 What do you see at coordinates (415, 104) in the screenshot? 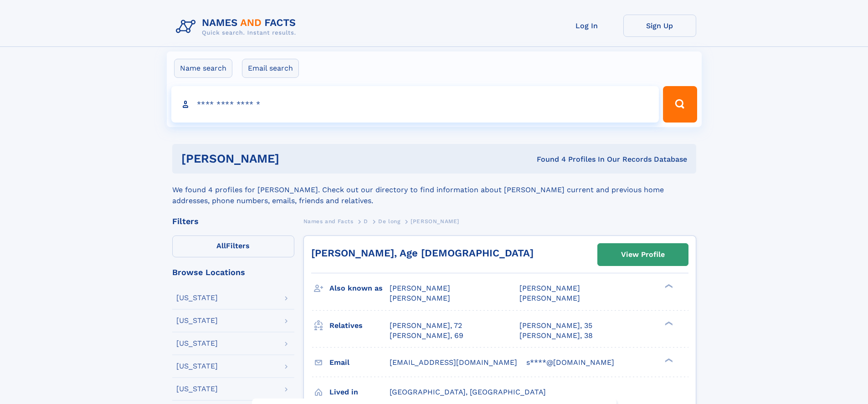
I see `input: search input` at bounding box center [415, 104].